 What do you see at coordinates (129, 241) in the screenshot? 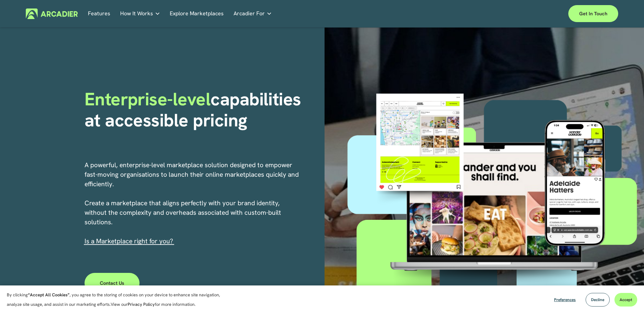
I see `span: I` at bounding box center [129, 241].